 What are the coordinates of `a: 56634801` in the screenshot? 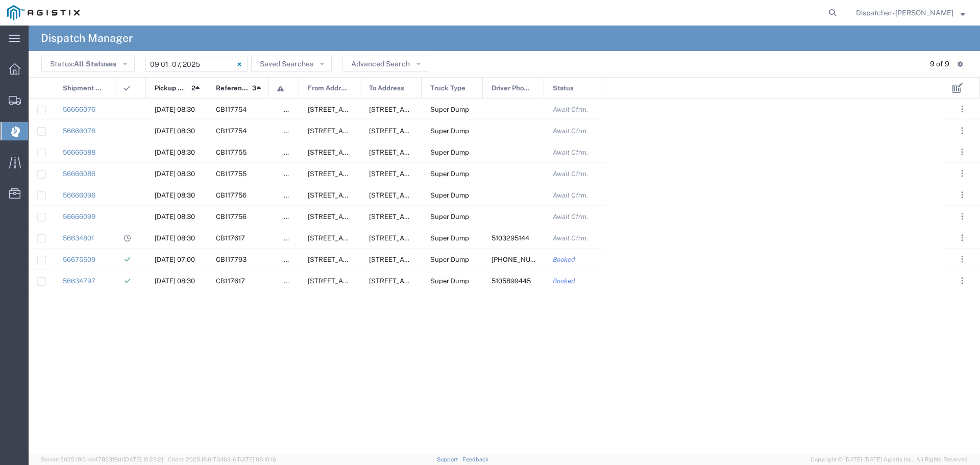 It's located at (78, 238).